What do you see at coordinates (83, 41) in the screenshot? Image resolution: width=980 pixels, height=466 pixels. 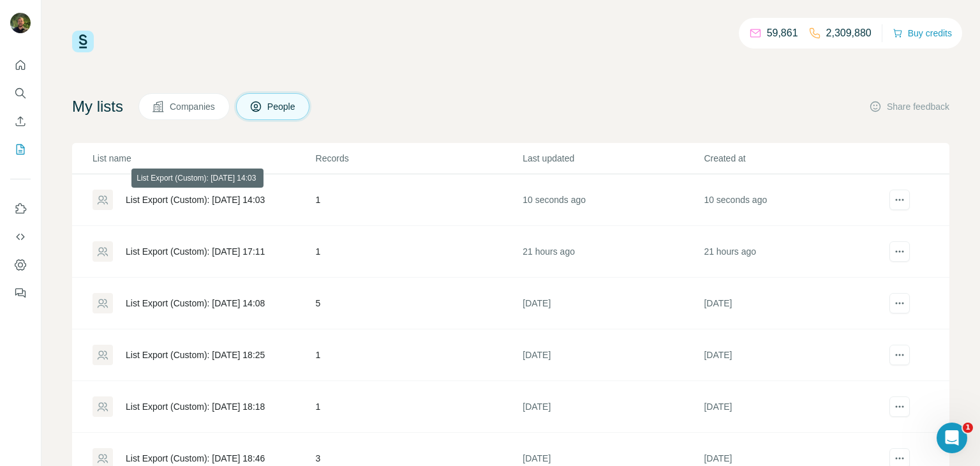 I see `img: Surfe Logo` at bounding box center [83, 41].